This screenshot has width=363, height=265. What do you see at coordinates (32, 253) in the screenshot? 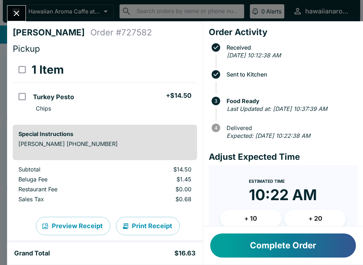
I see `h5: Grand Total` at bounding box center [32, 253].